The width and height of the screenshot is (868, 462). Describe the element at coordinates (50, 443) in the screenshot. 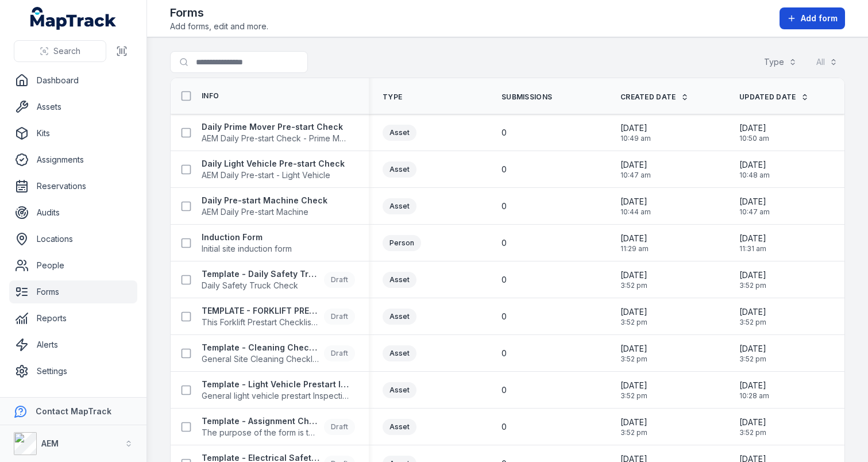

I see `strong: AEM` at that location.